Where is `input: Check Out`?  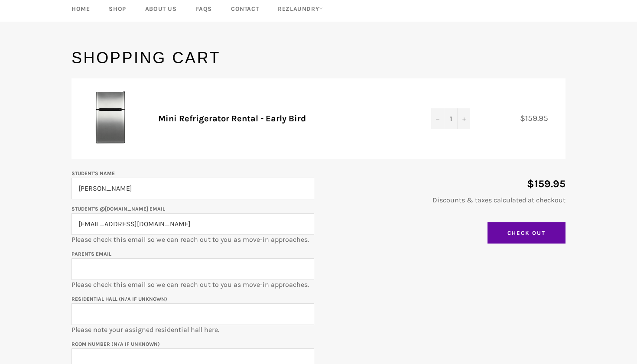
input: Check Out is located at coordinates (527, 233).